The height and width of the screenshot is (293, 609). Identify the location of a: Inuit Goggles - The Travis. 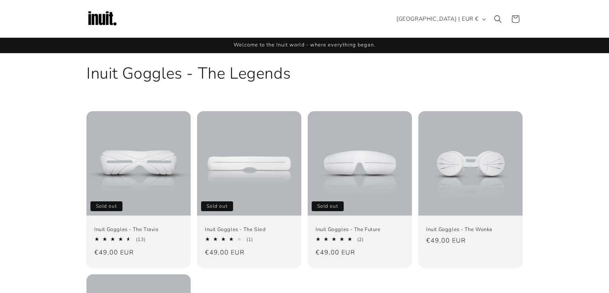
(138, 229).